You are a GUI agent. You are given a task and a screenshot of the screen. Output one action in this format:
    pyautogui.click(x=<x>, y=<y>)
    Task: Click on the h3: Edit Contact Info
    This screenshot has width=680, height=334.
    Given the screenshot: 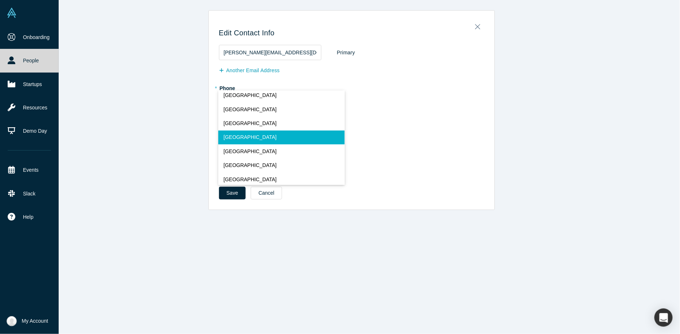 What is the action you would take?
    pyautogui.click(x=352, y=33)
    